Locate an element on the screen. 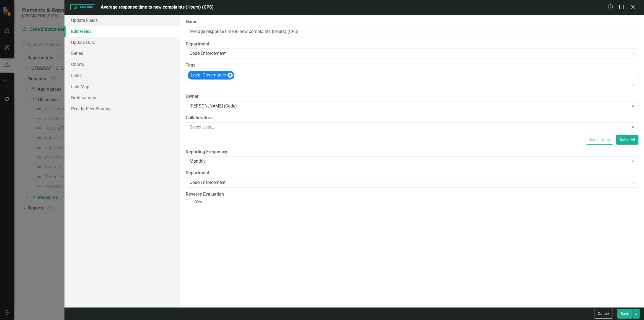  a: Link Map is located at coordinates (122, 86).